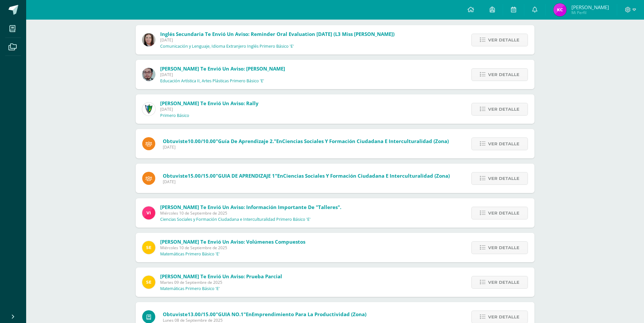  What do you see at coordinates (202, 314) in the screenshot?
I see `span: 13.00/15.00` at bounding box center [202, 314].